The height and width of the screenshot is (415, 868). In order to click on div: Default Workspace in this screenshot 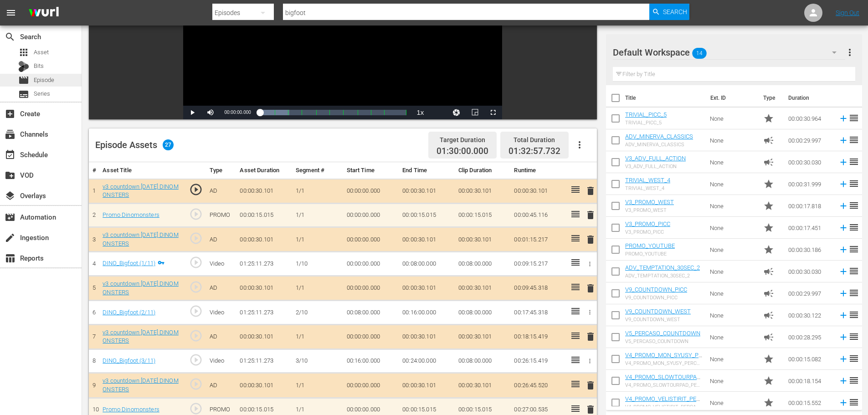, I will do `click(729, 52)`.